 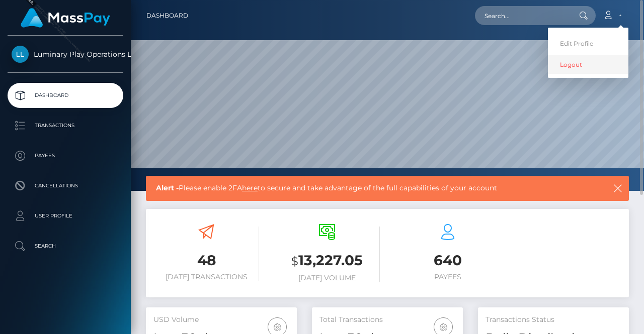 What do you see at coordinates (65, 246) in the screenshot?
I see `a: Search` at bounding box center [65, 246].